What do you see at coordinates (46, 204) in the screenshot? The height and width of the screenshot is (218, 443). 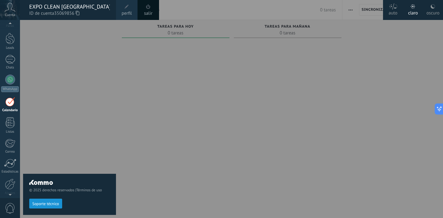 I see `span: Soporte técnico` at bounding box center [46, 204].